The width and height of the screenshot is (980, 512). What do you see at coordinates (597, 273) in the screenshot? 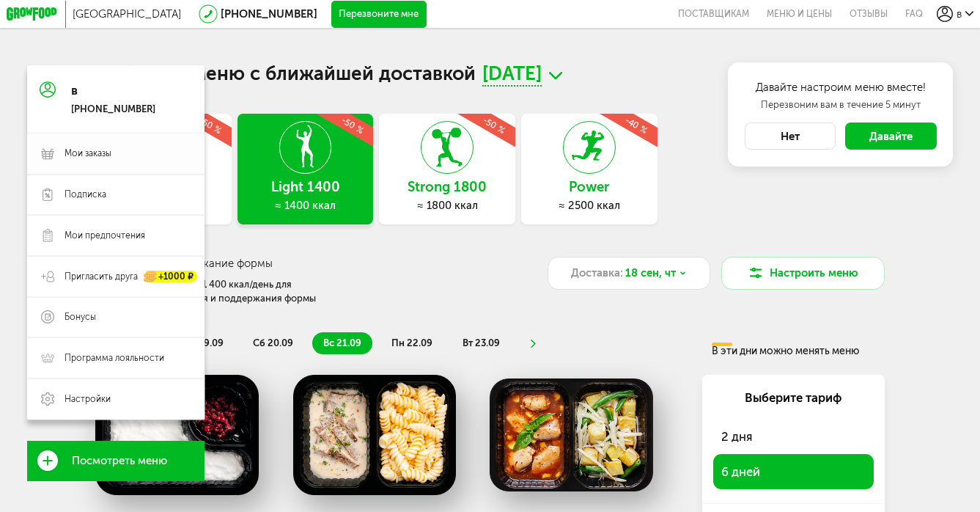
I see `span: Доставка:` at bounding box center [597, 273].